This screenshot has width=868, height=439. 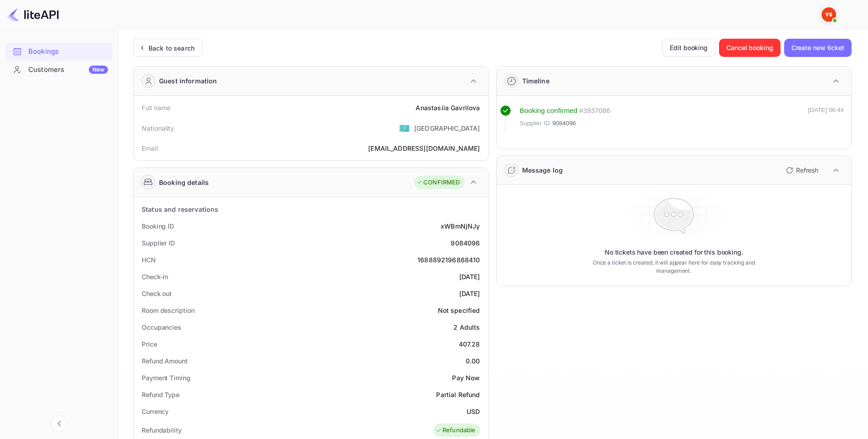 I want to click on button: Collapse navigation, so click(x=59, y=423).